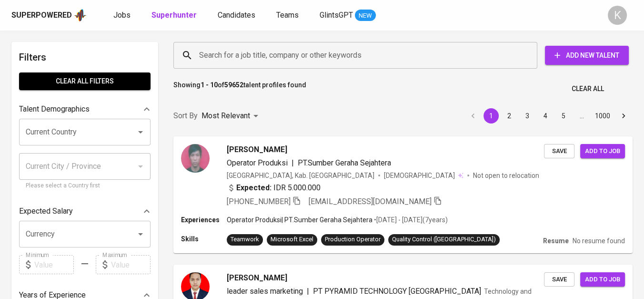  Describe the element at coordinates (564, 116) in the screenshot. I see `button: Go to page 5` at that location.